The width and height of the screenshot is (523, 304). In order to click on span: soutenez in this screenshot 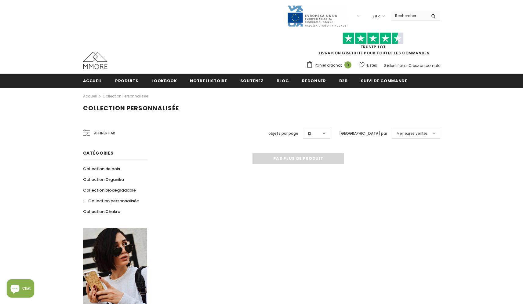, I will do `click(252, 81)`.